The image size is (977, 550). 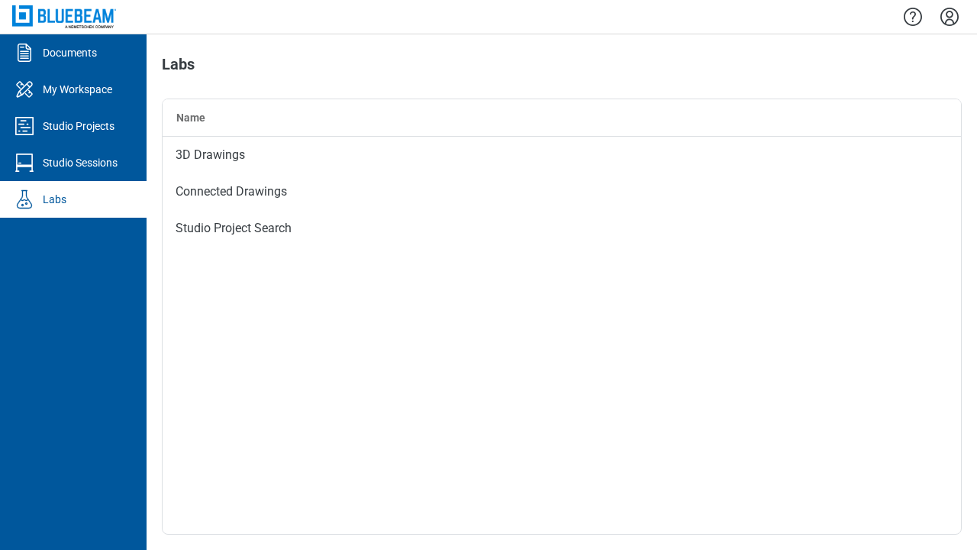 I want to click on div: Connected Drawings, so click(x=562, y=192).